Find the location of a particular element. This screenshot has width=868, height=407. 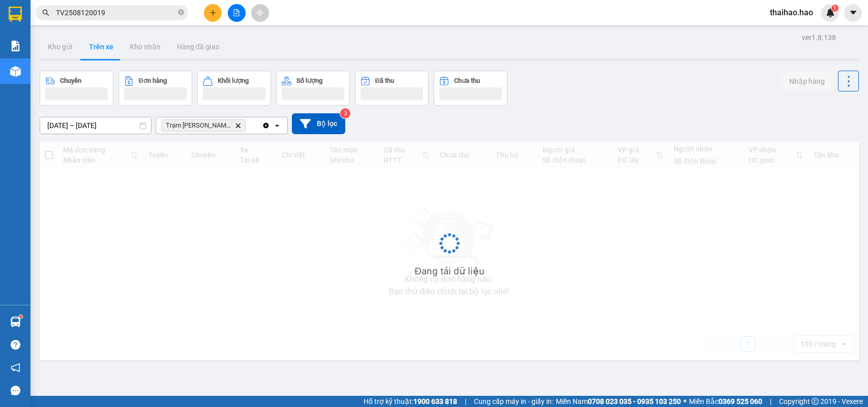

span: file-add is located at coordinates (236, 13).